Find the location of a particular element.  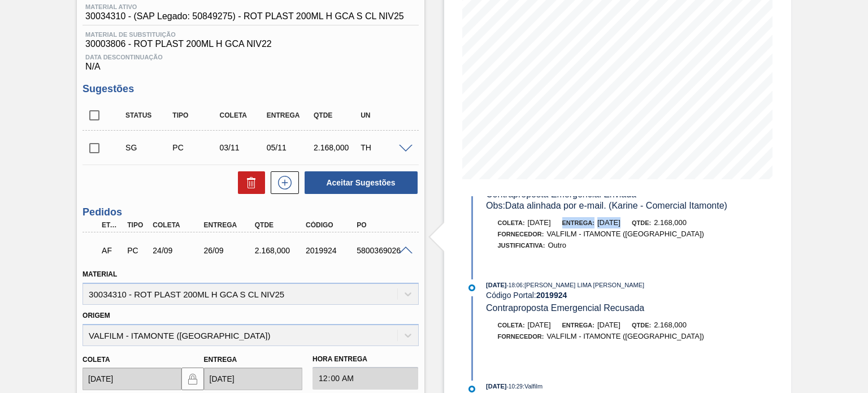

div: 05/11/2025 is located at coordinates (289, 148).